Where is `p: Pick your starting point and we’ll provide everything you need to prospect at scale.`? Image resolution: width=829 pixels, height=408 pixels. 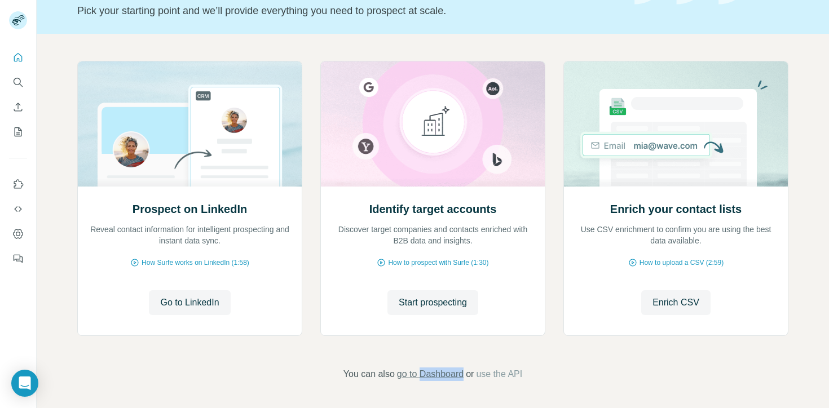
p: Pick your starting point and we’ll provide everything you need to prospect at scale. is located at coordinates (349, 11).